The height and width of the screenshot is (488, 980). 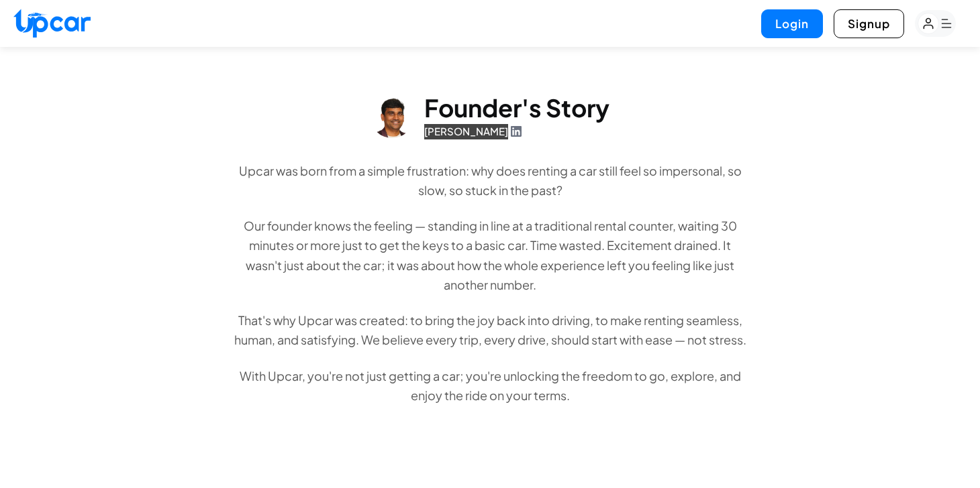 What do you see at coordinates (792, 23) in the screenshot?
I see `button: Login` at bounding box center [792, 23].